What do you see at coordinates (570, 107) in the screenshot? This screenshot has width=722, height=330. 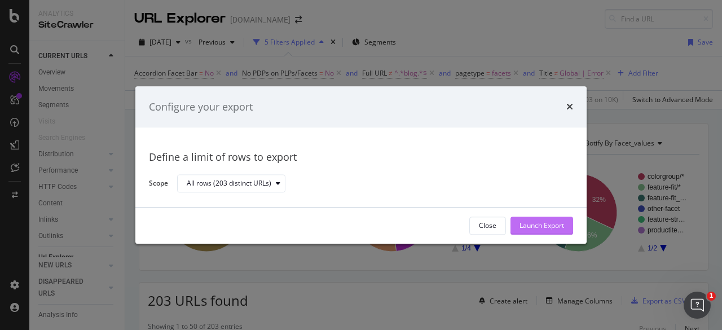 I see `div: times` at bounding box center [570, 107].